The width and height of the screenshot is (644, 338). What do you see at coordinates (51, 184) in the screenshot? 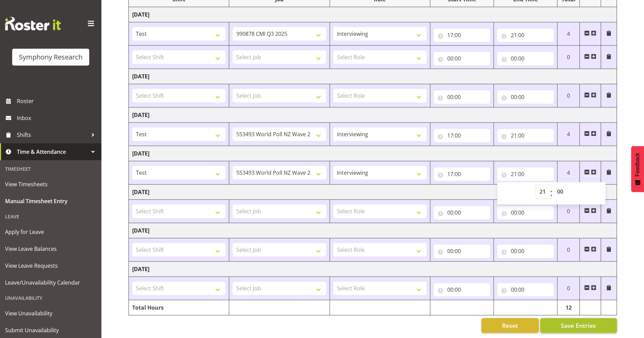
I see `a: View Timesheets` at bounding box center [51, 184].